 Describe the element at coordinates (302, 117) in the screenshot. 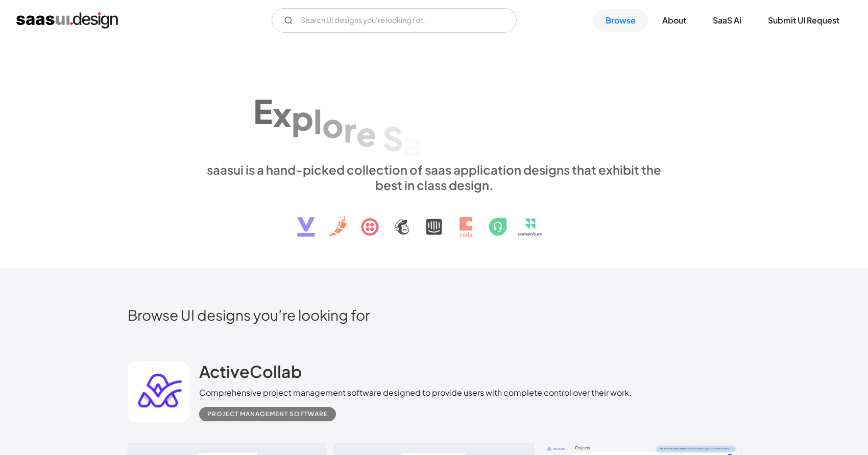

I see `div: p` at that location.